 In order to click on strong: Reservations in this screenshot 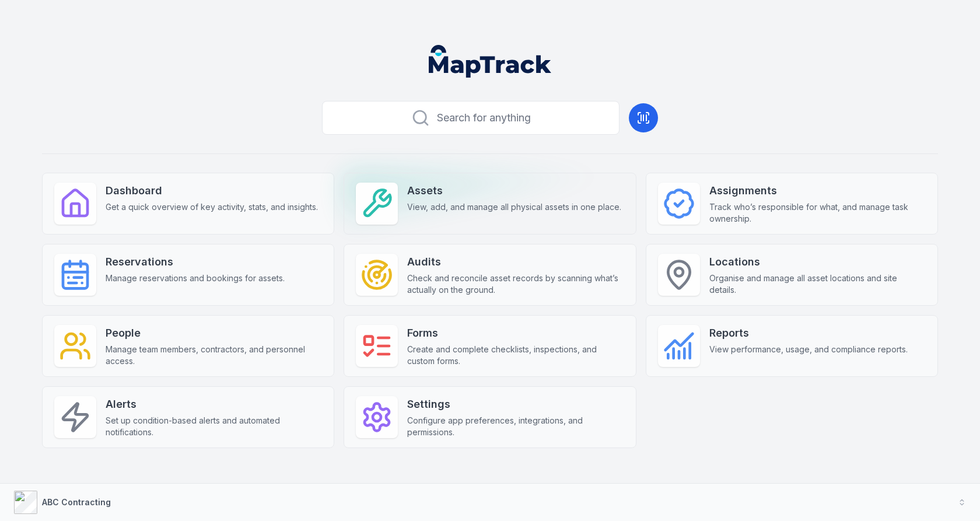, I will do `click(195, 262)`.